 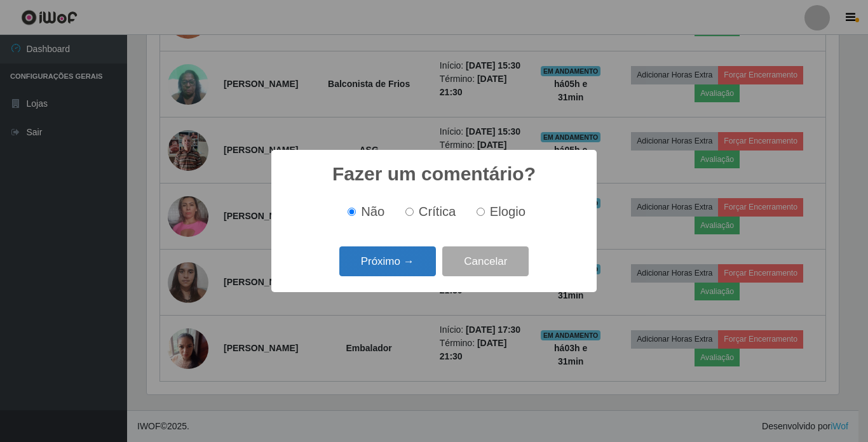 What do you see at coordinates (437, 211) in the screenshot?
I see `span: Crítica` at bounding box center [437, 211].